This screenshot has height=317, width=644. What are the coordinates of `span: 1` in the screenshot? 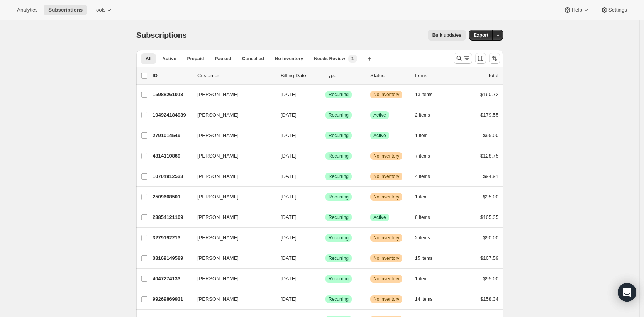 It's located at (352, 59).